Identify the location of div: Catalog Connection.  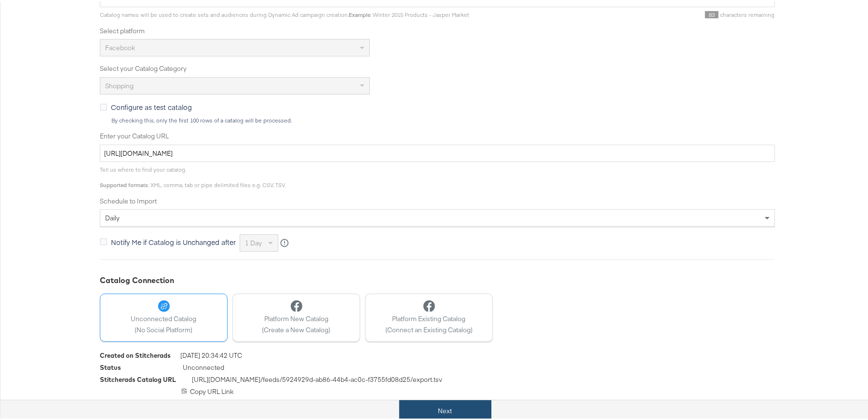
(438, 278).